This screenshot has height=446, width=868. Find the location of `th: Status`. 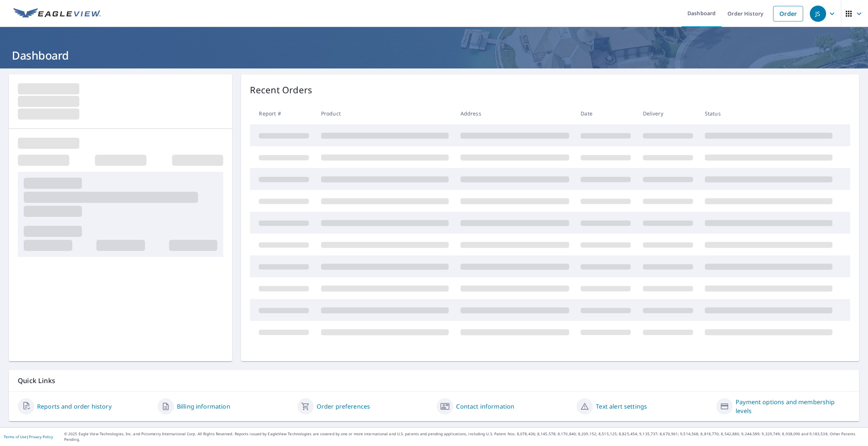

th: Status is located at coordinates (769, 114).